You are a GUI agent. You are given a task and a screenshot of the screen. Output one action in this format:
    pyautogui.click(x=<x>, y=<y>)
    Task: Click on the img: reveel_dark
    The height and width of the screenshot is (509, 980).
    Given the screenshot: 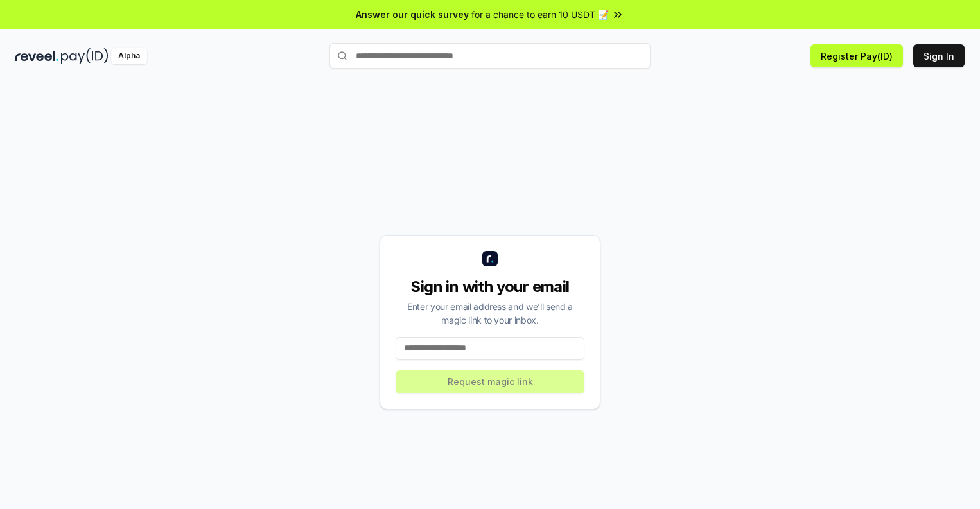 What is the action you would take?
    pyautogui.click(x=37, y=56)
    